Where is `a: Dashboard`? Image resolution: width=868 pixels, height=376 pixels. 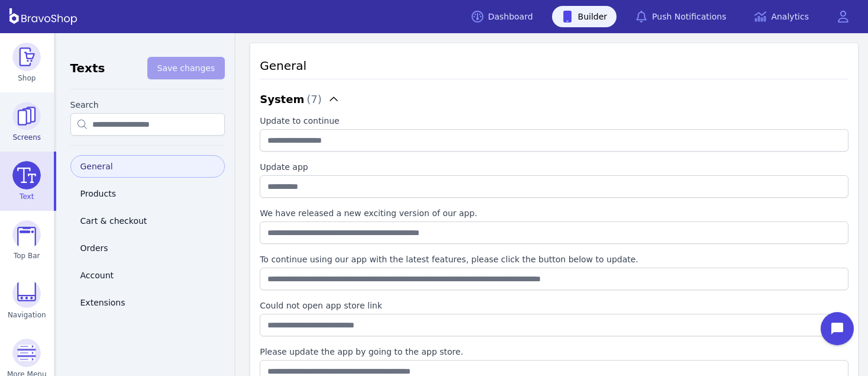 a: Dashboard is located at coordinates (503, 17).